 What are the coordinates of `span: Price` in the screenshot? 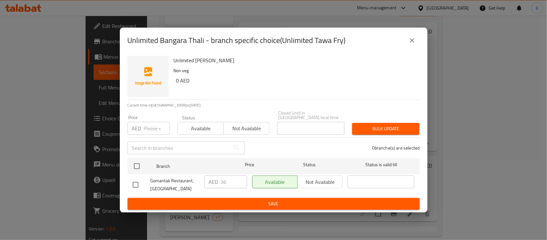 It's located at (249, 164).